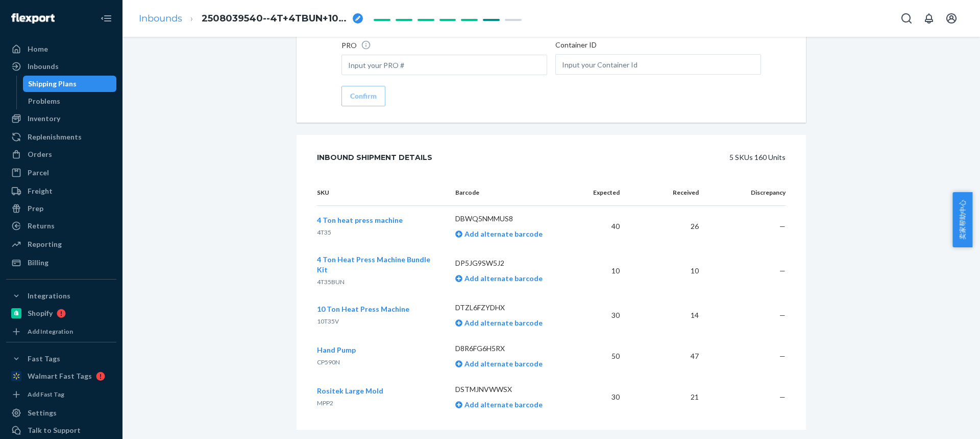 The width and height of the screenshot is (980, 439). What do you see at coordinates (667, 193) in the screenshot?
I see `th: Received` at bounding box center [667, 193].